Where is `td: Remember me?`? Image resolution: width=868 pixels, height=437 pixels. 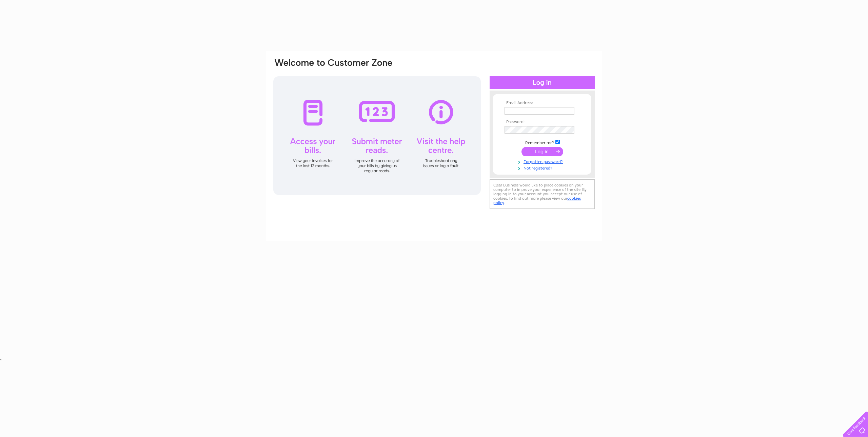
td: Remember me? is located at coordinates (542, 142).